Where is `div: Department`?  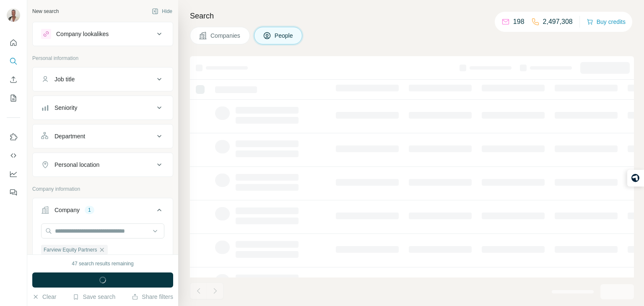
div: Department is located at coordinates (69, 137).